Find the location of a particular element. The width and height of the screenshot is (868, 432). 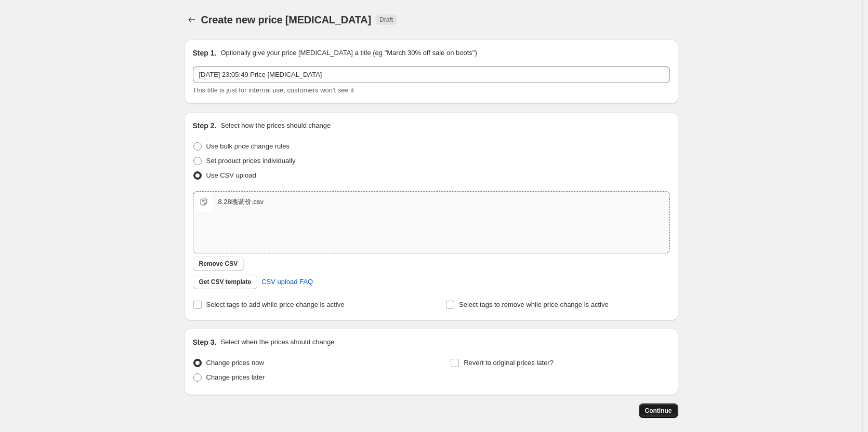

span: This title is just for internal use, customers won't see it is located at coordinates (274, 90).